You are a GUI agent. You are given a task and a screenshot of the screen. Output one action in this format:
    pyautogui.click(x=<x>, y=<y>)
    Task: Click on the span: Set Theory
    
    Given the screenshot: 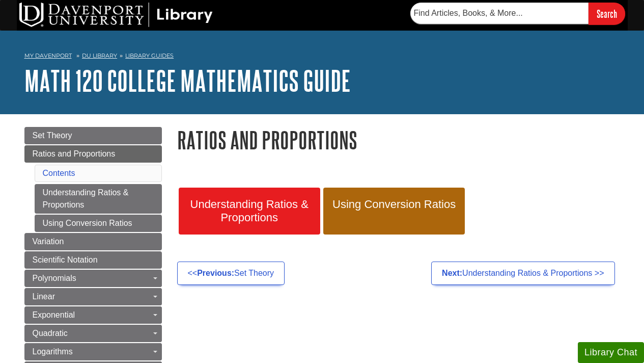 What is the action you would take?
    pyautogui.click(x=52, y=135)
    